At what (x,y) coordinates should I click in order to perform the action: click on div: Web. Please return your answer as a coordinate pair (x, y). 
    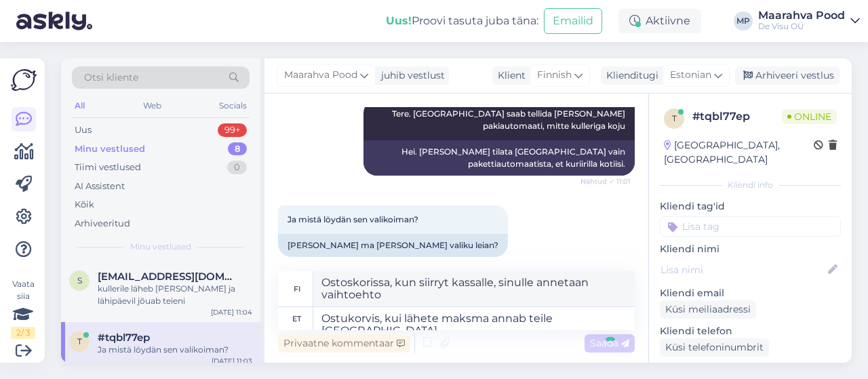
    Looking at the image, I should click on (152, 106).